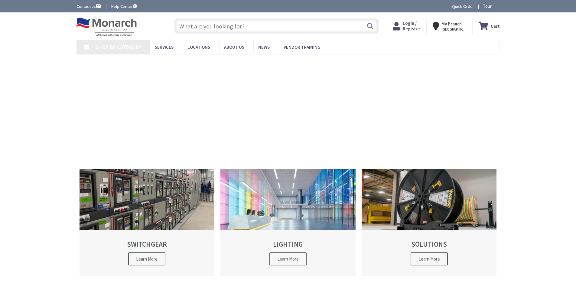 Image resolution: width=576 pixels, height=286 pixels. I want to click on h2: SOLUTIONS, so click(429, 244).